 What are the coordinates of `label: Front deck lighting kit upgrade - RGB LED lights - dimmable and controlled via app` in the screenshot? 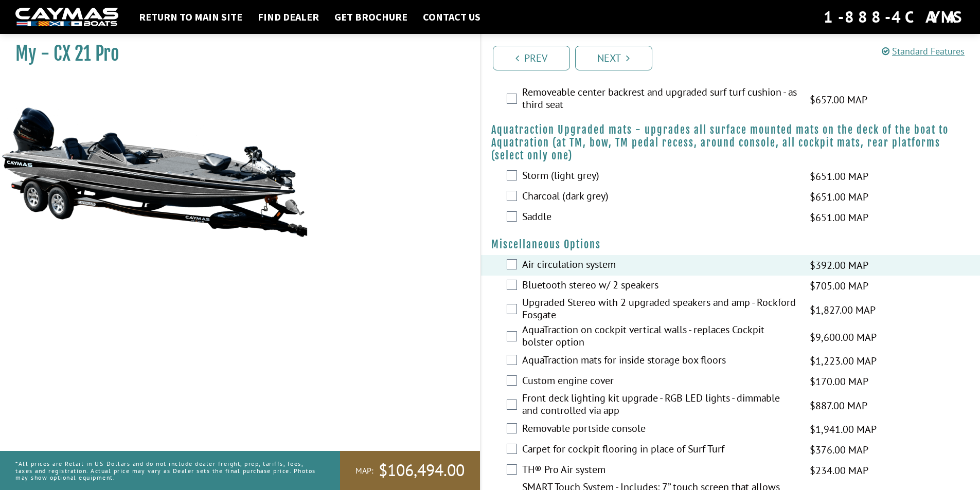 It's located at (660, 405).